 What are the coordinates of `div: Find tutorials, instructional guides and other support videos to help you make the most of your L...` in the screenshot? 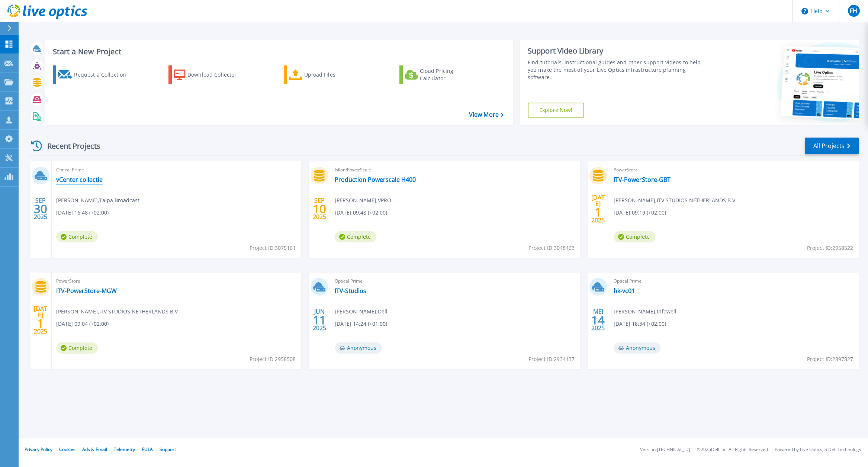 It's located at (615, 70).